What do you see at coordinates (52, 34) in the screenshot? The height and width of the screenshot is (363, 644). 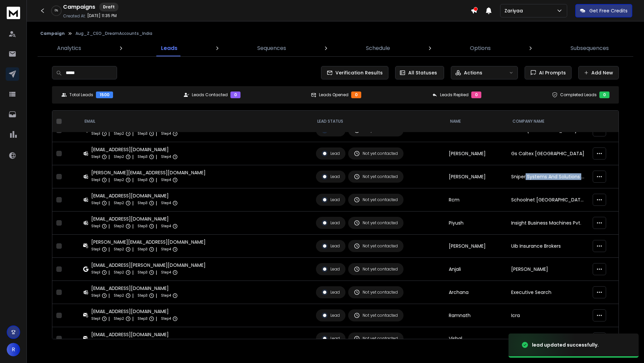 I see `button: Campaign` at bounding box center [52, 34].